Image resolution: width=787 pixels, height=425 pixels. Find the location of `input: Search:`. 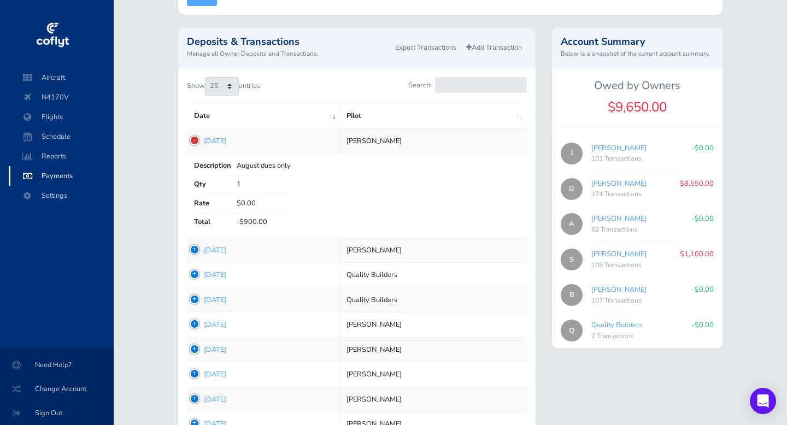

input: Search: is located at coordinates (481, 85).